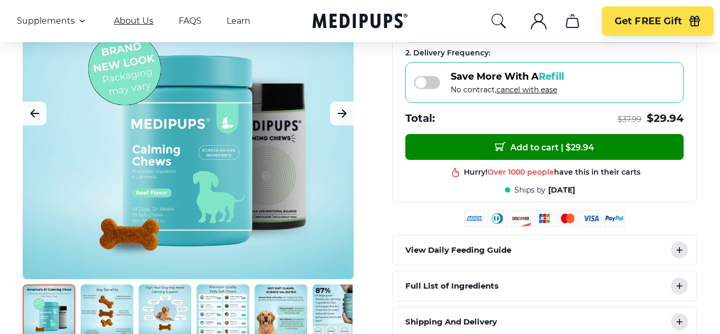 Image resolution: width=720 pixels, height=334 pixels. Describe the element at coordinates (551, 76) in the screenshot. I see `span: Refill` at that location.